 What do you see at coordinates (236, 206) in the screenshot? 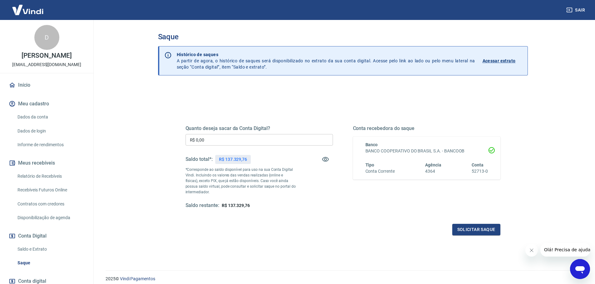
I see `span: R$ 137.329,76` at bounding box center [236, 206].